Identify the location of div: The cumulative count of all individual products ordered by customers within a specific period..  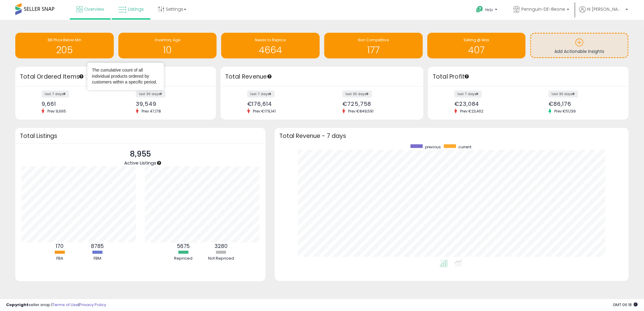
(125, 77).